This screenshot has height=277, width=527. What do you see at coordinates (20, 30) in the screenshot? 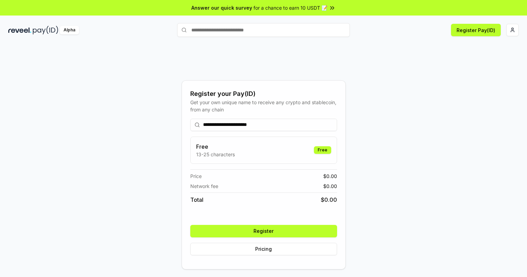
I see `img: reveel_dark` at bounding box center [20, 30].